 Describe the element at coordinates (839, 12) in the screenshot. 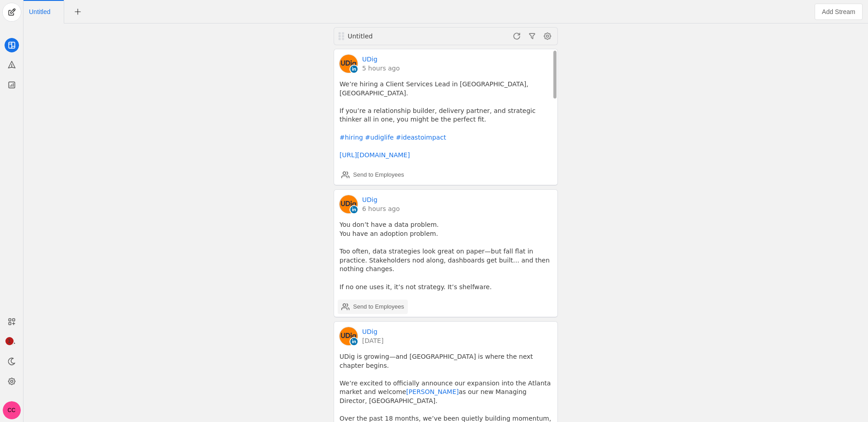

I see `button: Add Stream` at that location.